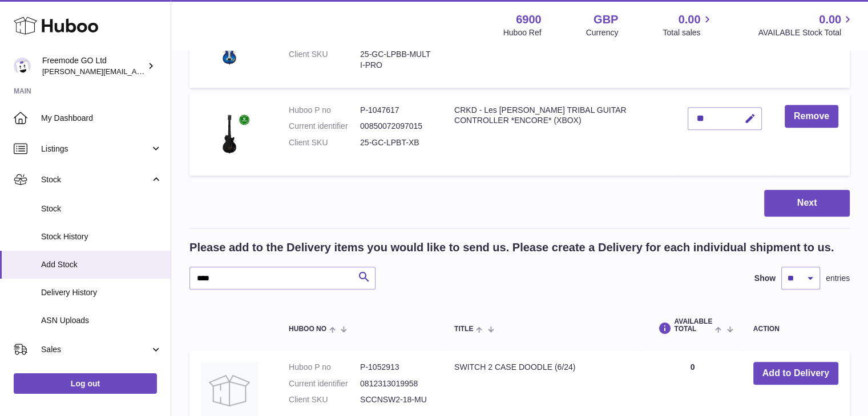  What do you see at coordinates (693, 326) in the screenshot?
I see `span: AVAILABLE Total` at bounding box center [693, 326].